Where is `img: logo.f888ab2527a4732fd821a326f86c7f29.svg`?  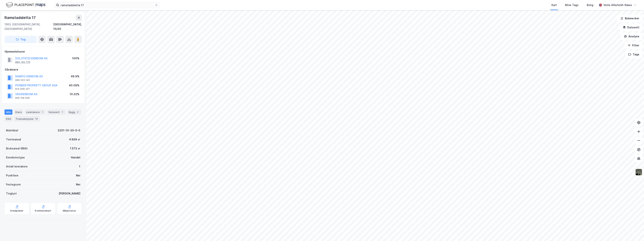 img: logo.f888ab2527a4732fd821a326f86c7f29.svg is located at coordinates (26, 5).